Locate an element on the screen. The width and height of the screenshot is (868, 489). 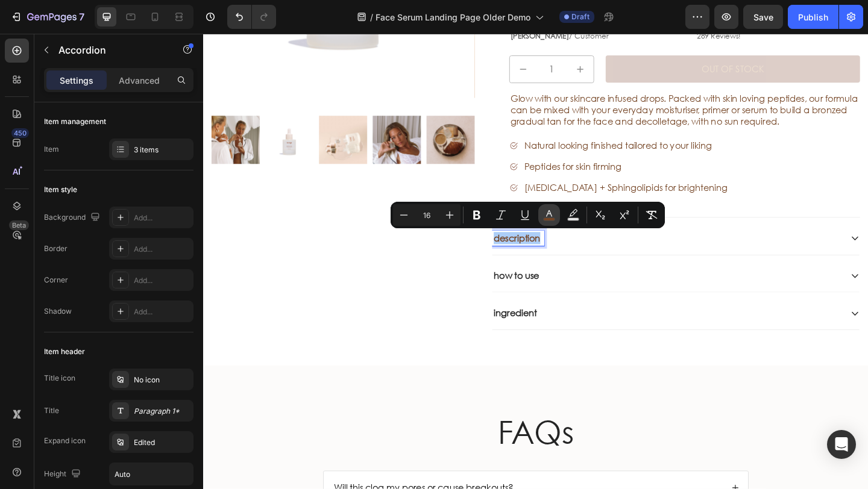
div: Beta is located at coordinates (19, 225).